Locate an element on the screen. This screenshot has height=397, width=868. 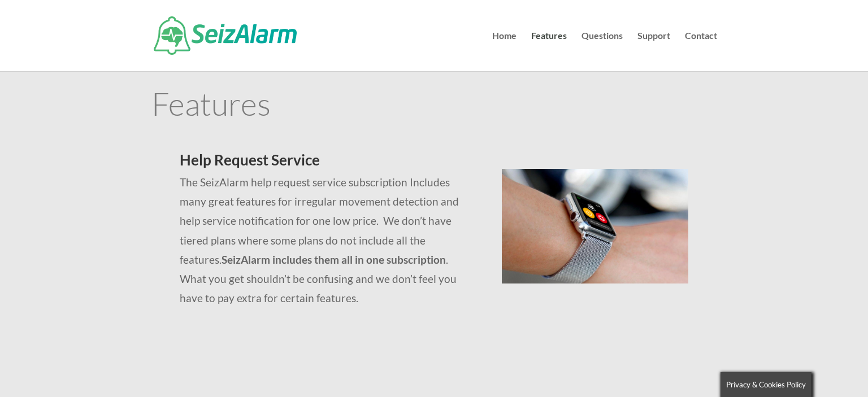
strong: SeizAlarm includes them all in one subscription is located at coordinates (334, 260).